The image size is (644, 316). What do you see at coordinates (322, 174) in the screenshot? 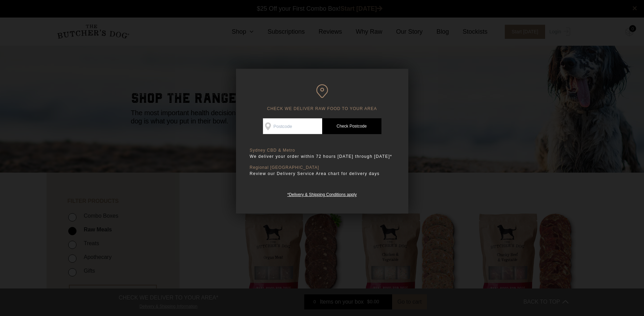
I see `p: Review our Delivery Service Area chart for delivery days` at bounding box center [322, 174].